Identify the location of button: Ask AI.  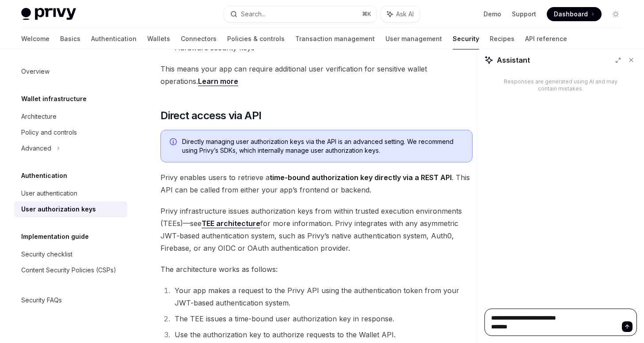
(401, 14).